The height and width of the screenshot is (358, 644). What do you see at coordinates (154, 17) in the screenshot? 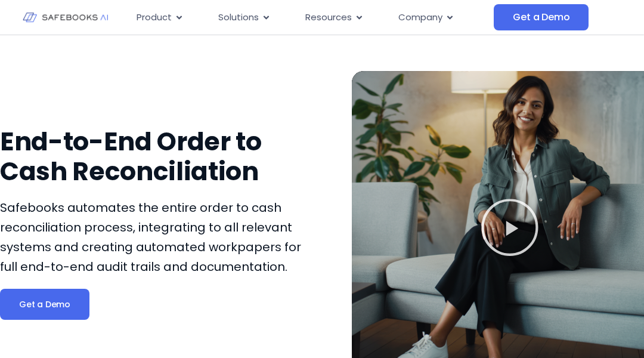
I see `span: Product` at bounding box center [154, 17].